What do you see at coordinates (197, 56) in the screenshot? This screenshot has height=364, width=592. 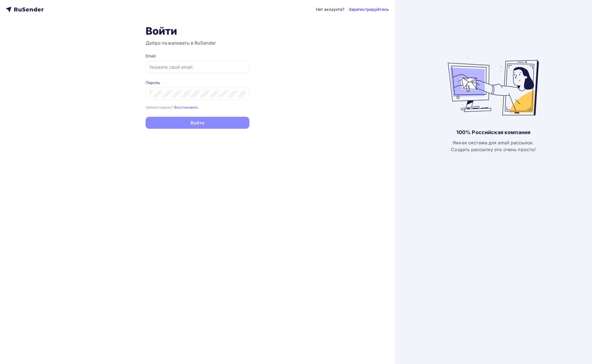 I see `div: Email` at bounding box center [197, 56].